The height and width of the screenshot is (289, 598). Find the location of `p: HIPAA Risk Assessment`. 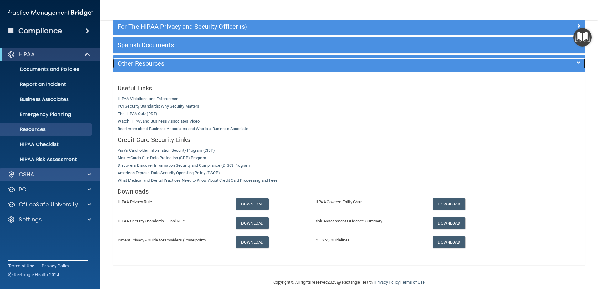

p: HIPAA Risk Assessment is located at coordinates (47, 159).